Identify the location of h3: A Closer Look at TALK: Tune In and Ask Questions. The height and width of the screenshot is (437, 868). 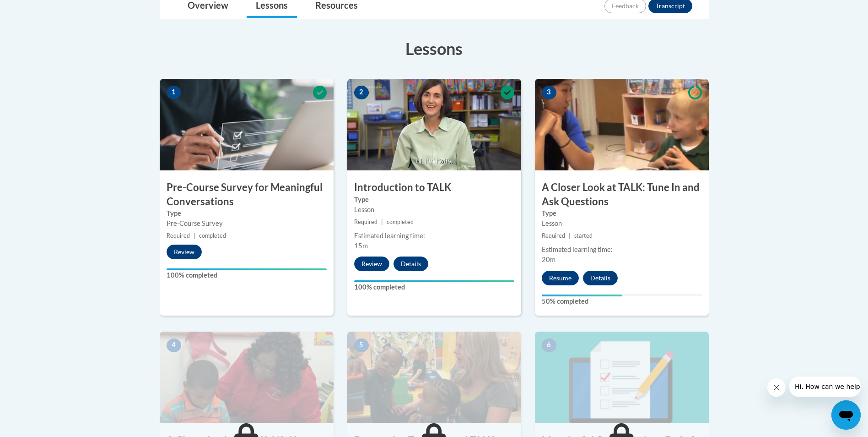
(622, 195).